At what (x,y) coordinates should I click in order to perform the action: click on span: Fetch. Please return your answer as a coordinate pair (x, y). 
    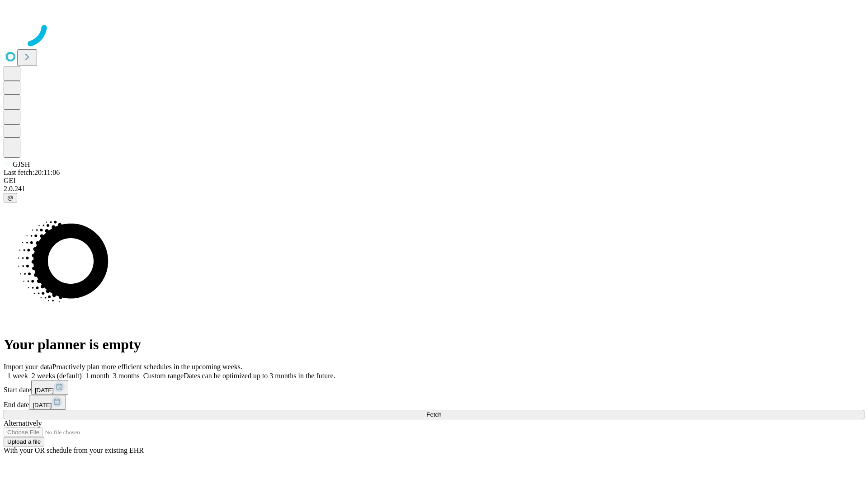
    Looking at the image, I should click on (434, 414).